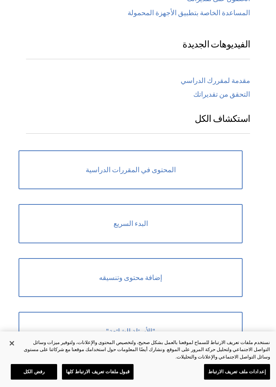 The image size is (276, 387). Describe the element at coordinates (130, 224) in the screenshot. I see `a: البدء السريع` at that location.